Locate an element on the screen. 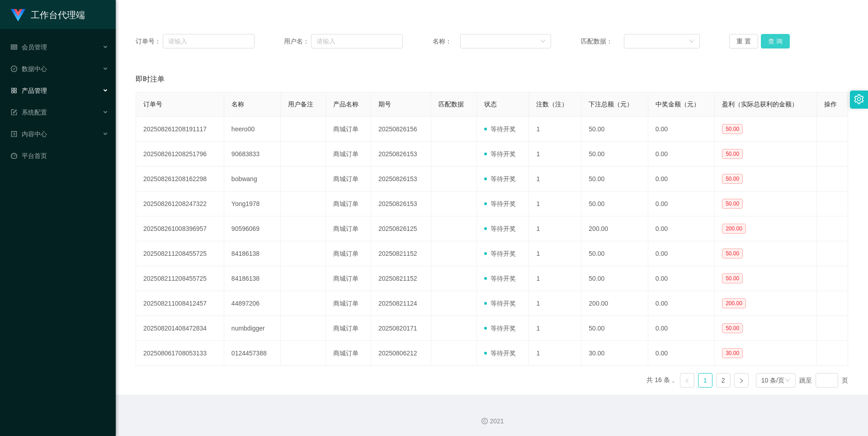 The image size is (868, 436). td: 202508261208251796 is located at coordinates (180, 154).